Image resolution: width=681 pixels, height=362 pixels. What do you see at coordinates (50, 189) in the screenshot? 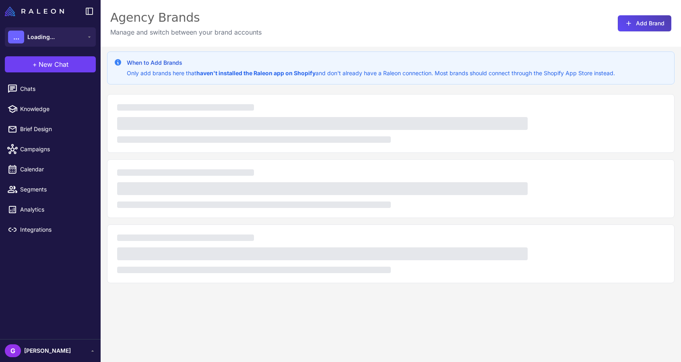
I see `a: Segments` at bounding box center [50, 189].